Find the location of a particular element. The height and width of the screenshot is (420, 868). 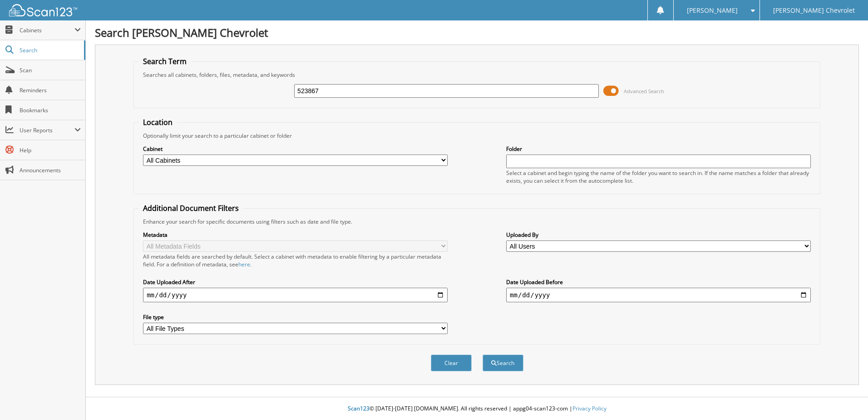

legend: Location is located at coordinates (158, 123).